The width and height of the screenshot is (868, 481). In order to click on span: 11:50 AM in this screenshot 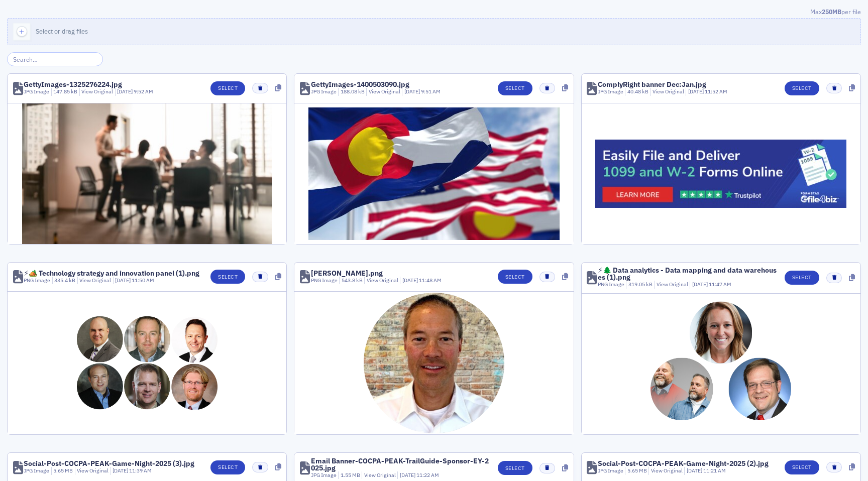, I will do `click(143, 280)`.